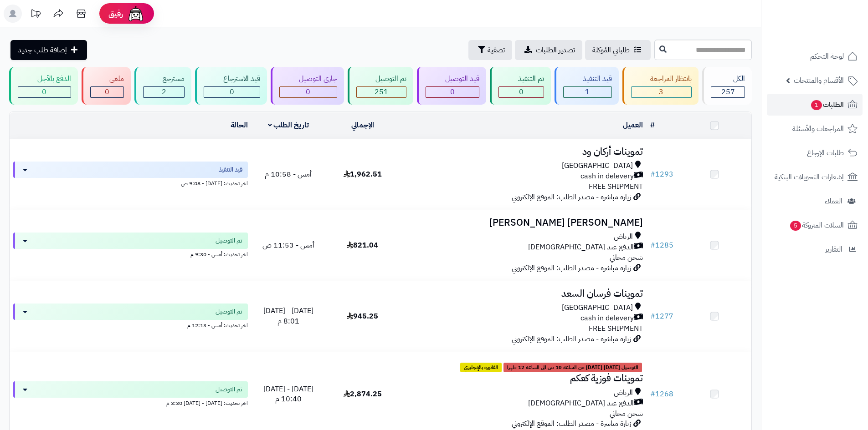  What do you see at coordinates (289, 246) in the screenshot?
I see `span: أمس - 11:53 ص` at bounding box center [289, 246].